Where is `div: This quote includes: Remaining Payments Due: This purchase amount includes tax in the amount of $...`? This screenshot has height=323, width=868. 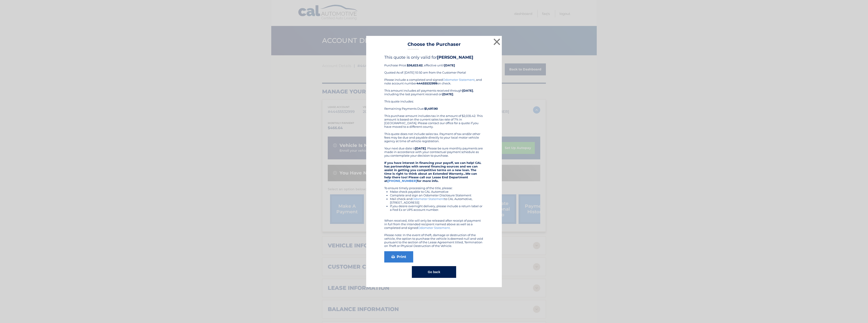 div: This quote includes: Remaining Payments Due: This purchase amount includes tax in the amount of $... is located at coordinates (434, 114).